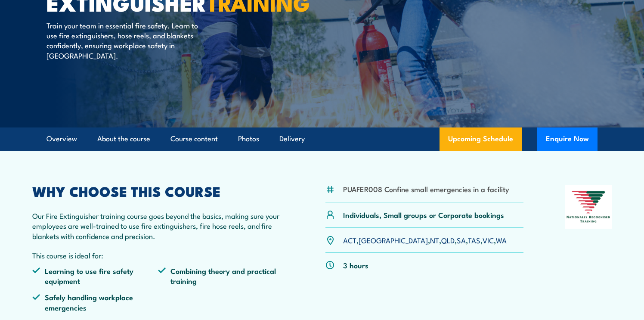 The height and width of the screenshot is (320, 644). I want to click on li: PUAFER008 Confine small emergencies in a facility, so click(426, 188).